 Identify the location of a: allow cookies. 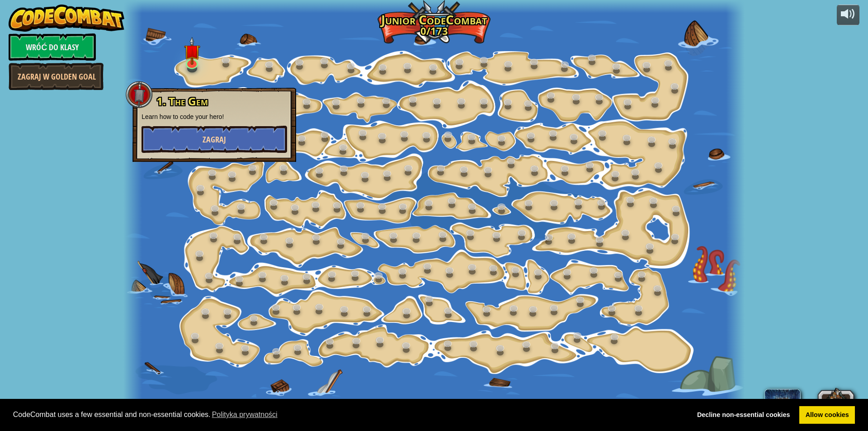
(827, 415).